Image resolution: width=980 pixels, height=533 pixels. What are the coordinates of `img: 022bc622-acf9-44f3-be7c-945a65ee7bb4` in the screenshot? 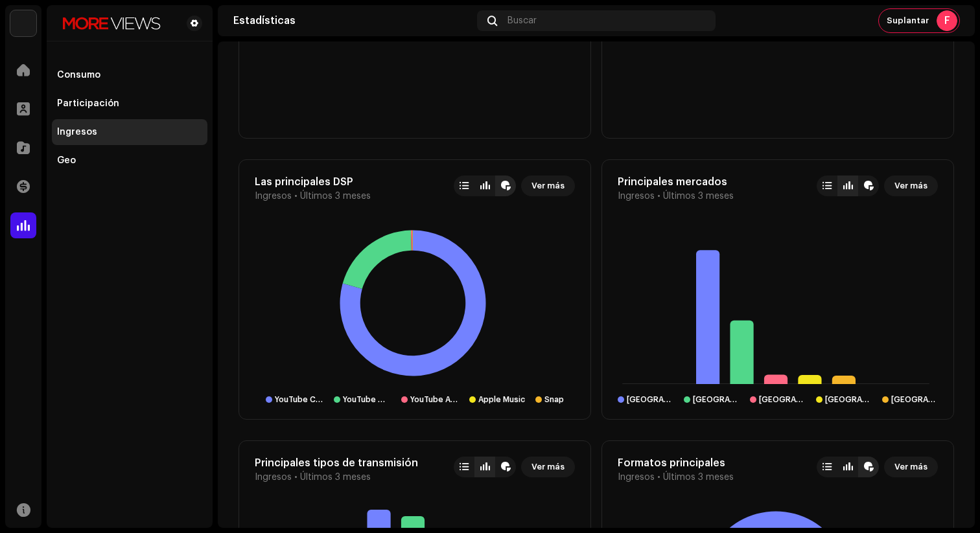 It's located at (111, 24).